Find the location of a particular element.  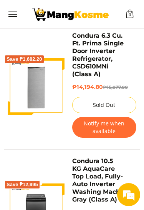

span: Save ₱1,682.20 is located at coordinates (24, 59).